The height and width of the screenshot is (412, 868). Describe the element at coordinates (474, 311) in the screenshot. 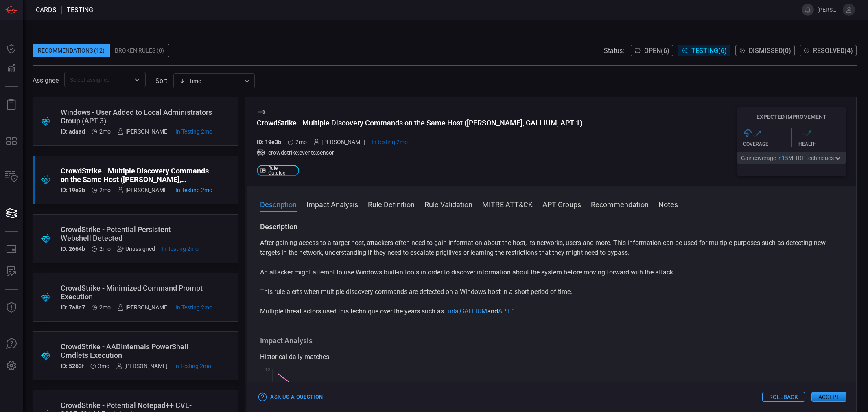

I see `a: GALLIUM` at that location.